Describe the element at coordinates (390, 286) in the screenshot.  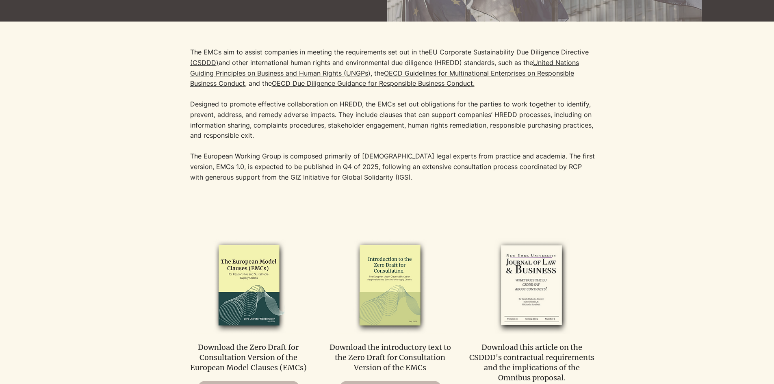
I see `img: emcs_zero_draft_intro_2024_edited.png` at that location.